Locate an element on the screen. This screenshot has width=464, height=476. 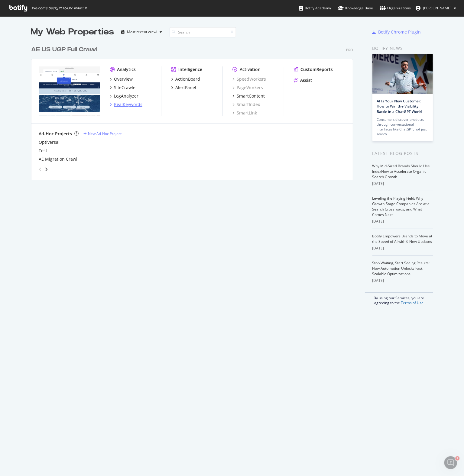
div: SmartLink is located at coordinates (245, 113).